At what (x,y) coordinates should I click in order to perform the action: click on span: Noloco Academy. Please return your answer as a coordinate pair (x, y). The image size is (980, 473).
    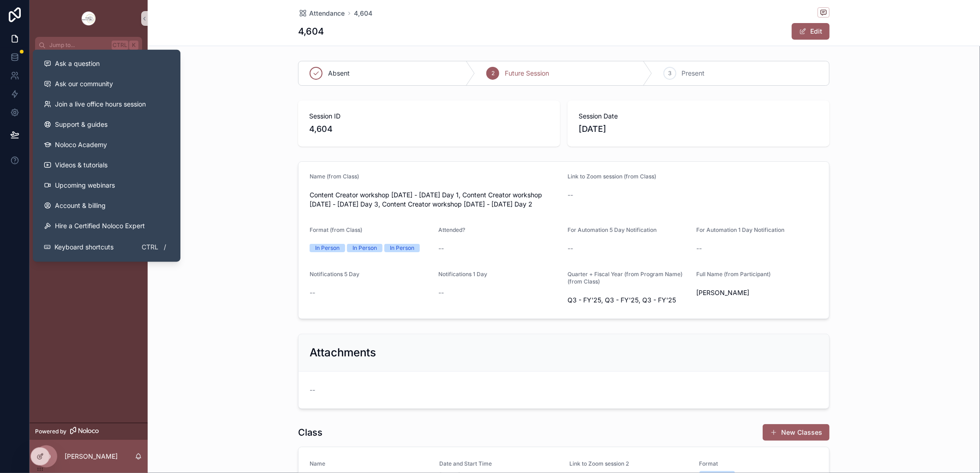
    Looking at the image, I should click on (81, 145).